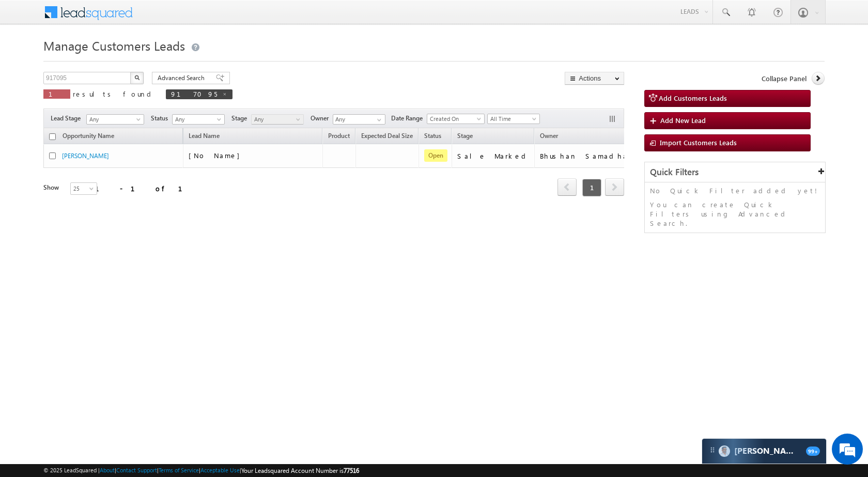  I want to click on a: Acceptable Use, so click(220, 470).